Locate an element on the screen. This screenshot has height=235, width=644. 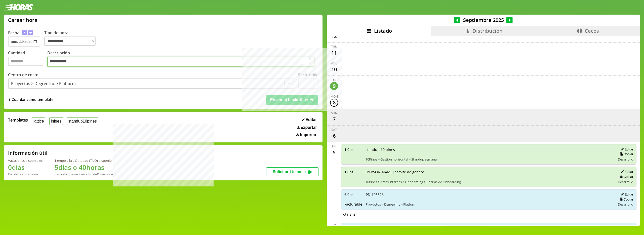
span: +Guardar como template is located at coordinates (30, 100).